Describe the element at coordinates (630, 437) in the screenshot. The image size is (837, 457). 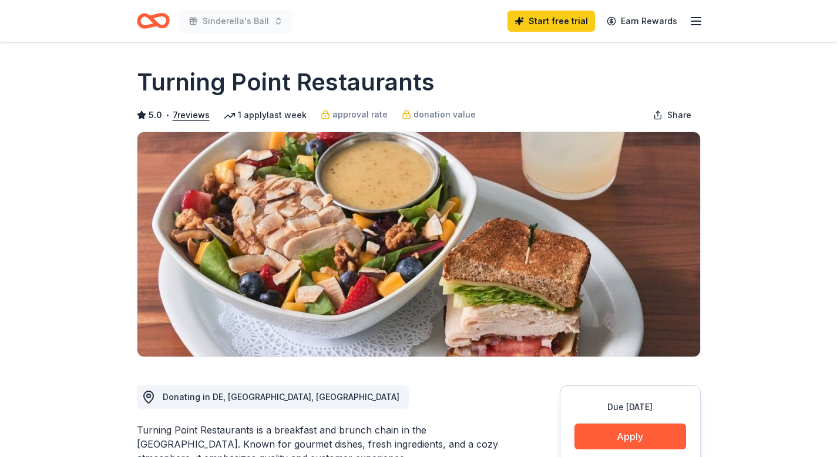
I see `button: Apply` at that location.